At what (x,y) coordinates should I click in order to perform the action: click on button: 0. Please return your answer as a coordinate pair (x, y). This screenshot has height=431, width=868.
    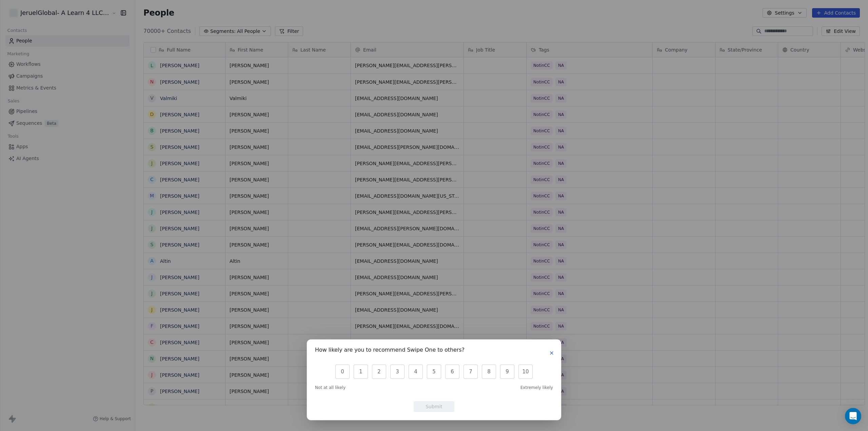
    Looking at the image, I should click on (342, 372).